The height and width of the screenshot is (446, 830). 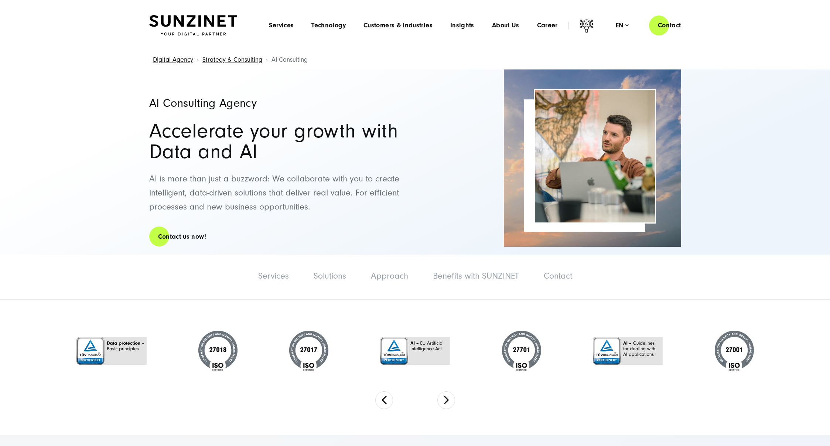 I want to click on a: About Us, so click(x=506, y=25).